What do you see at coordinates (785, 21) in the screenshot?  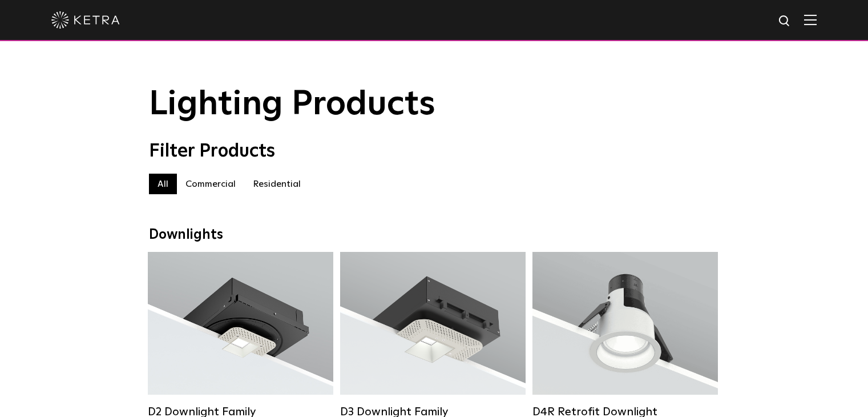 I see `img: search icon` at bounding box center [785, 21].